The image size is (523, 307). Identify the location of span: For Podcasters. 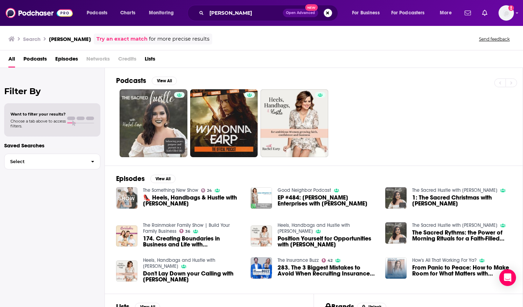
(408, 13).